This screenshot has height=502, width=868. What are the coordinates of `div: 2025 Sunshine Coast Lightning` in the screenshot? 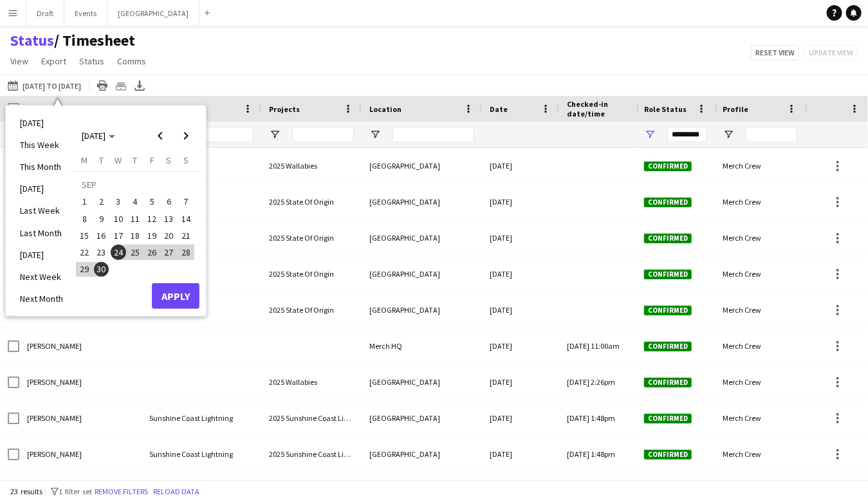 It's located at (312, 453).